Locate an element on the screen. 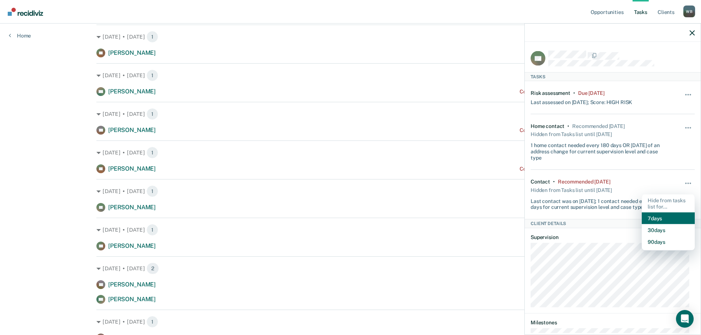  button: 90 days is located at coordinates (668, 242).